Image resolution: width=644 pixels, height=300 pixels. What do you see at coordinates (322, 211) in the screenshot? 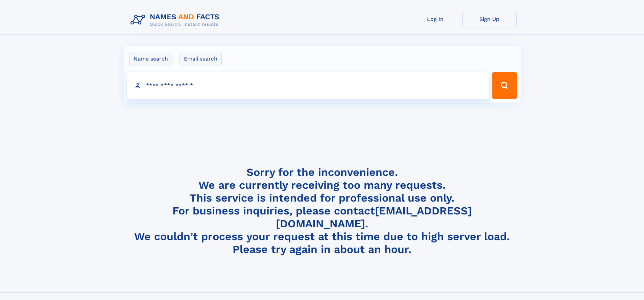
I see `h4: Sorry for the inconvenience. We are currently receiving too many requests. This service is intend...` at bounding box center [322, 211].